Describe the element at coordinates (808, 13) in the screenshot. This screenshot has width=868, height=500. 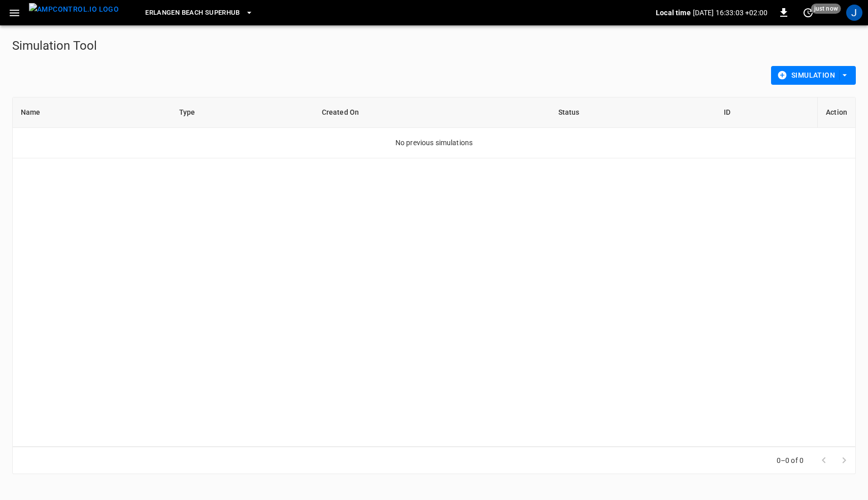
I see `button: set refresh interval` at that location.